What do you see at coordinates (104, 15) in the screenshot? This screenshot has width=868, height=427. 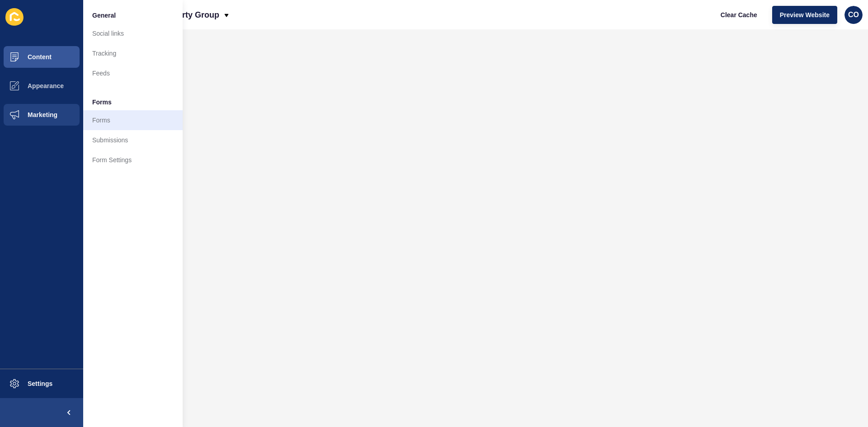 I see `span: General` at bounding box center [104, 15].